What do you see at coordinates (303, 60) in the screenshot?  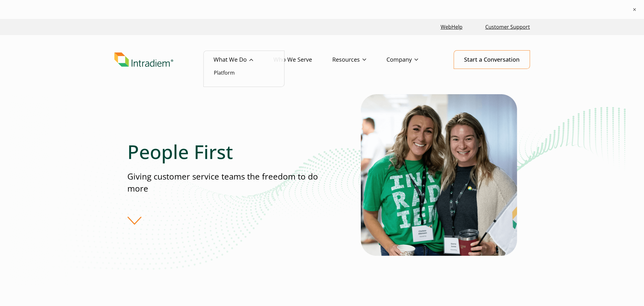 I see `a: Who We Serve` at bounding box center [303, 60].